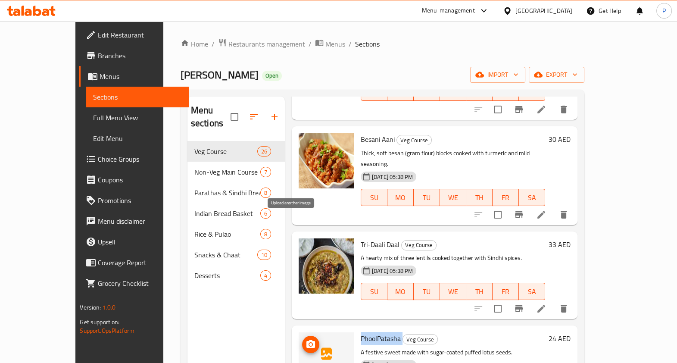  I want to click on span: Desserts, so click(227, 275).